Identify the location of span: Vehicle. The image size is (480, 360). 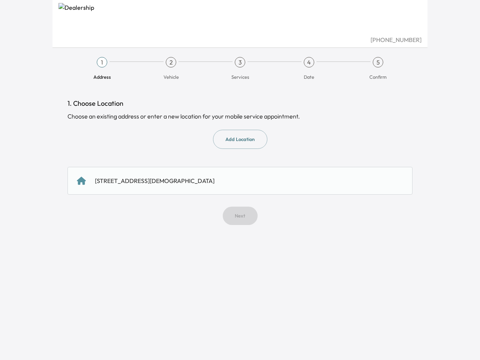
(171, 77).